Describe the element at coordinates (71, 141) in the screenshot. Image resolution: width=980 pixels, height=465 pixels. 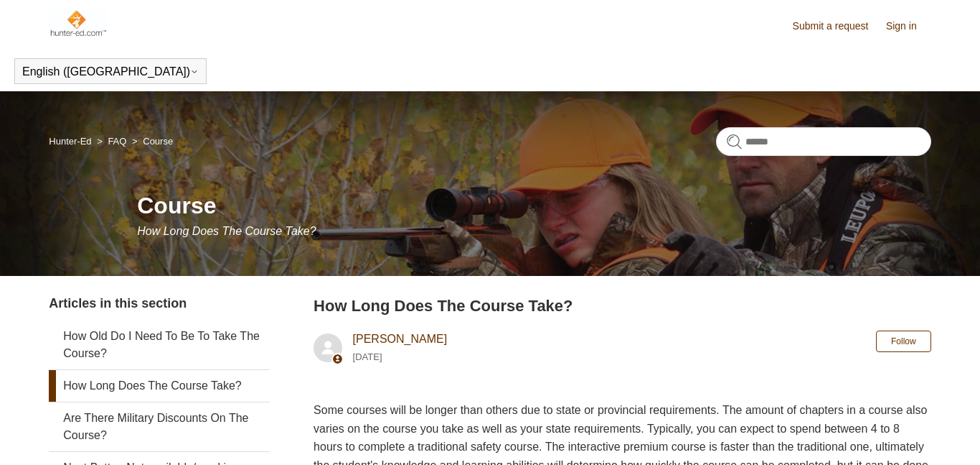
I see `li: Hunter-Ed` at that location.